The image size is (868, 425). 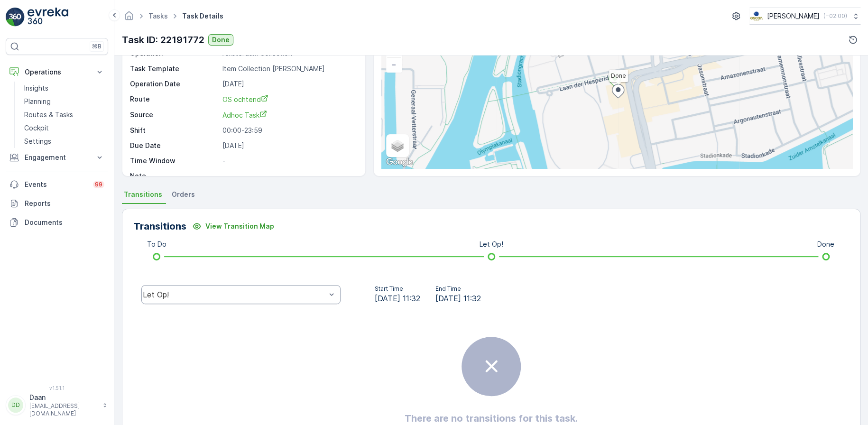 I want to click on p: Time Window, so click(x=174, y=161).